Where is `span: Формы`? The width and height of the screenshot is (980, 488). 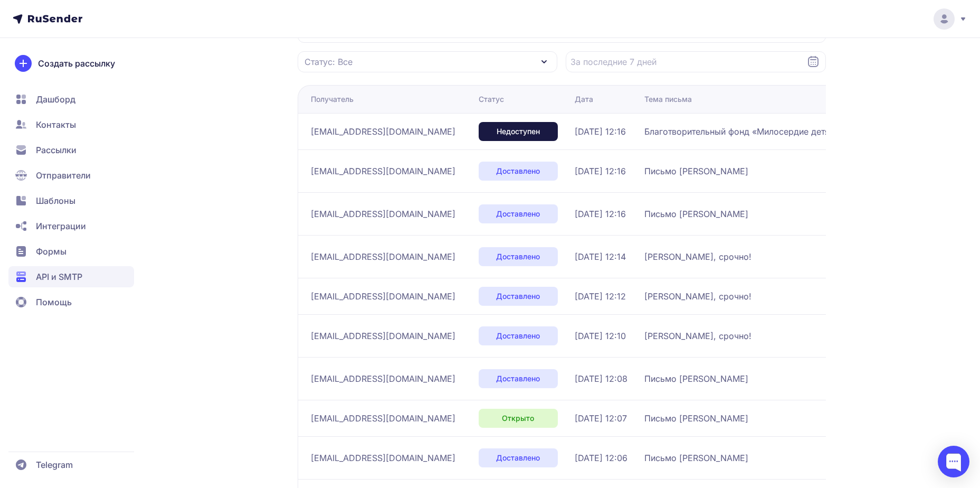 span: Формы is located at coordinates (51, 251).